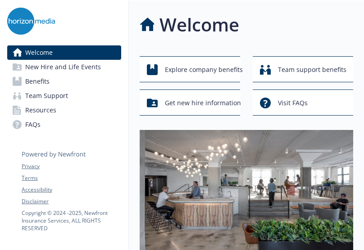  What do you see at coordinates (303, 69) in the screenshot?
I see `button: Team support benefits` at bounding box center [303, 69].